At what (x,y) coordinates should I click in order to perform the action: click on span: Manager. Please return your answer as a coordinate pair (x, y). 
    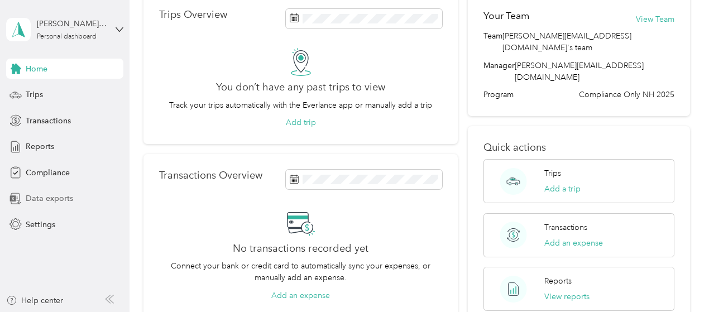
    Looking at the image, I should click on (499, 71).